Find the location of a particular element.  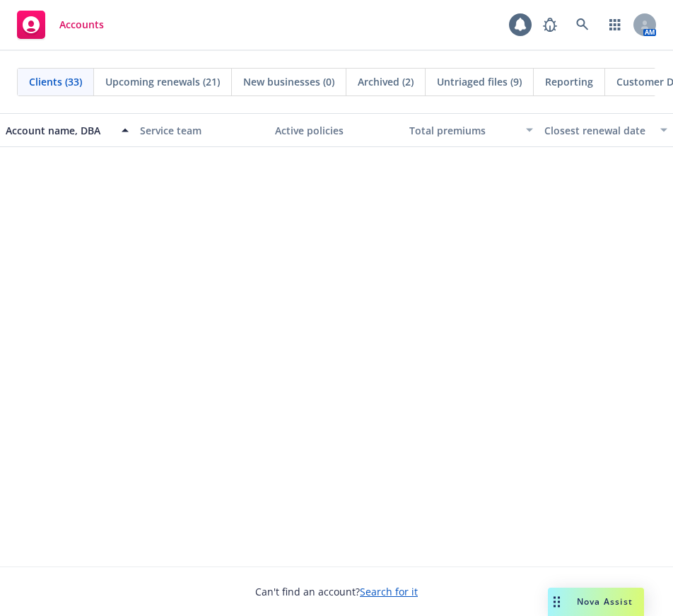

span: Archived (2) is located at coordinates (385, 82).